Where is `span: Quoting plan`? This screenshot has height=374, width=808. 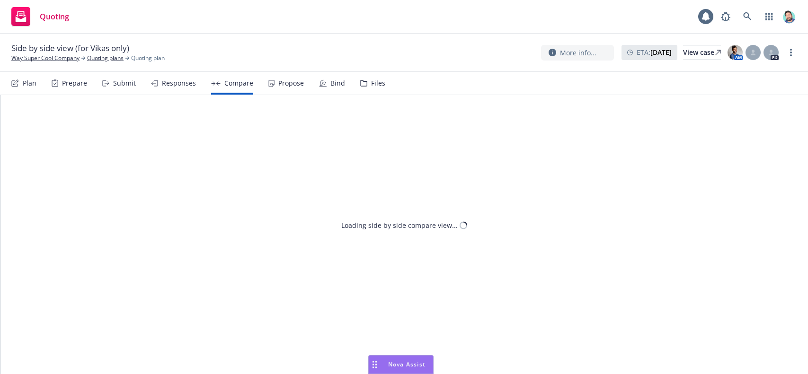
span: Quoting plan is located at coordinates (148, 58).